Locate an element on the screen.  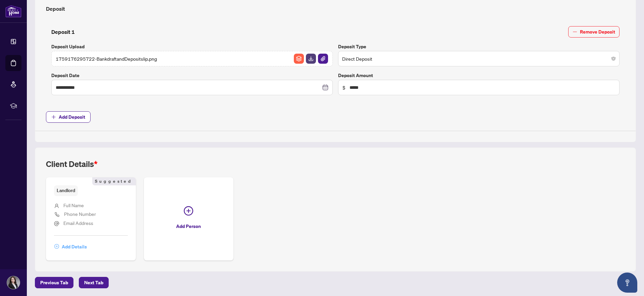
img: logo is located at coordinates (14, 11).